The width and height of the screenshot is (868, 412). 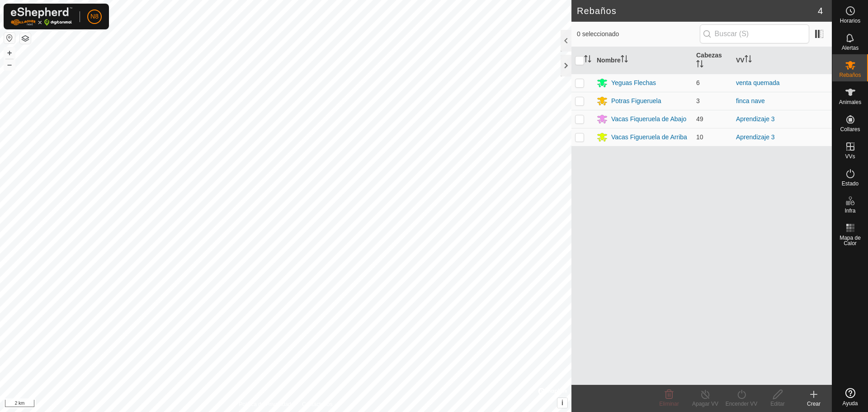 I want to click on button: i, so click(x=563, y=403).